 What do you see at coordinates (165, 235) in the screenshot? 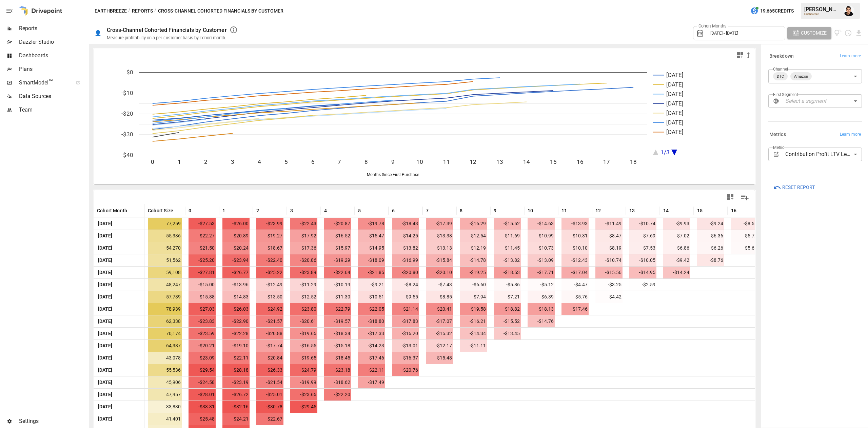
I see `span: 55,336` at bounding box center [165, 235].